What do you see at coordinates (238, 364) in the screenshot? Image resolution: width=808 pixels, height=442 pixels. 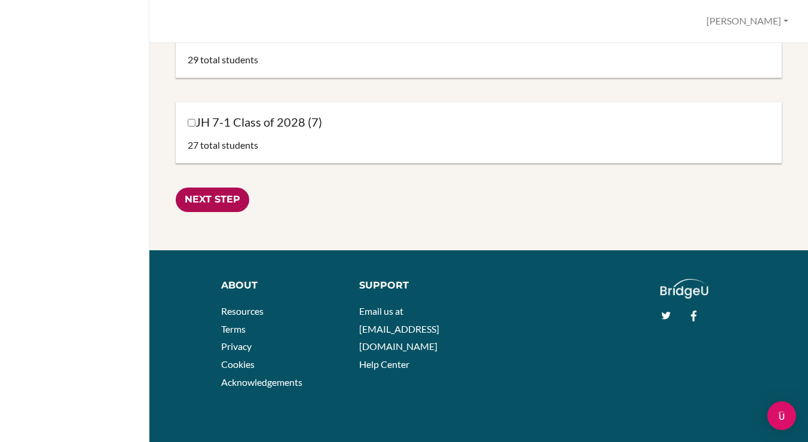 I see `a: Cookies` at bounding box center [238, 364].